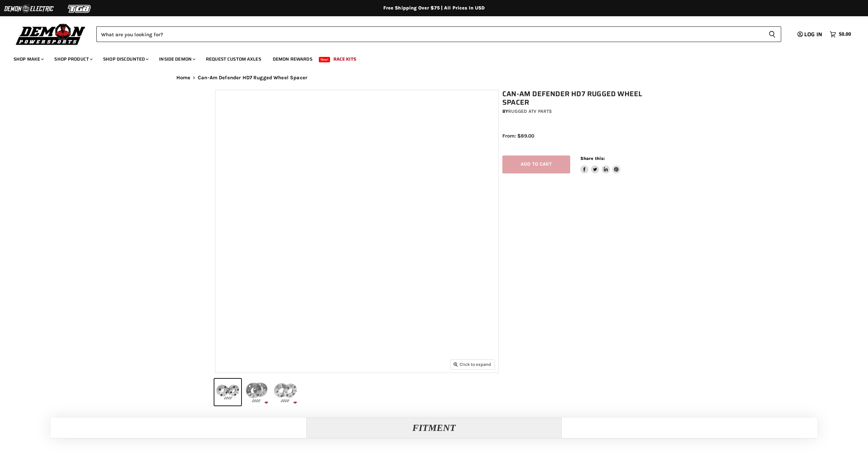  I want to click on a: Request Custom Axles, so click(233, 59).